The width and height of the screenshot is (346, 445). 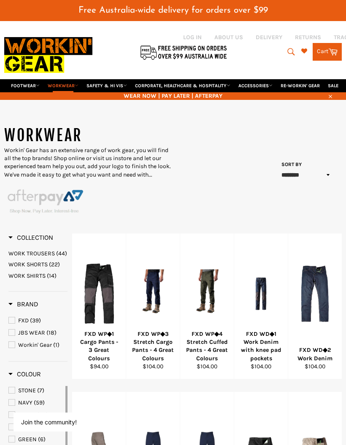 What do you see at coordinates (39, 402) in the screenshot?
I see `span: (59)` at bounding box center [39, 402].